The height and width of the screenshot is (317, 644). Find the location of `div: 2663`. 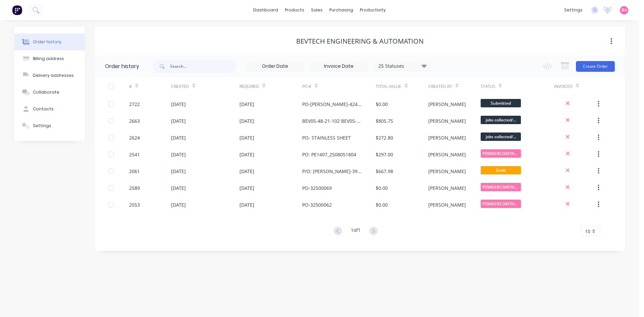

div: 2663 is located at coordinates (135, 121).